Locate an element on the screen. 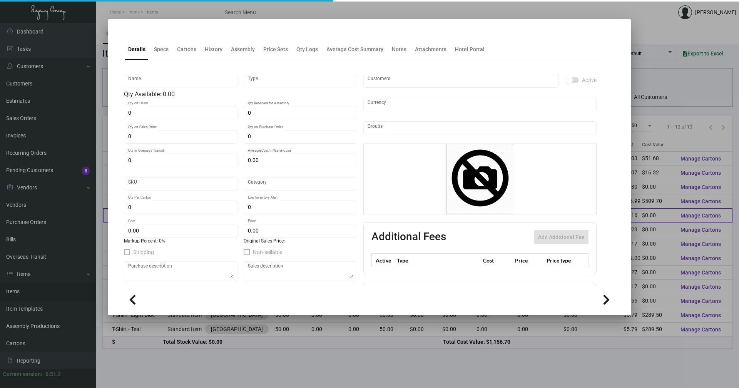 The width and height of the screenshot is (739, 388). th: Cost is located at coordinates (497, 260).